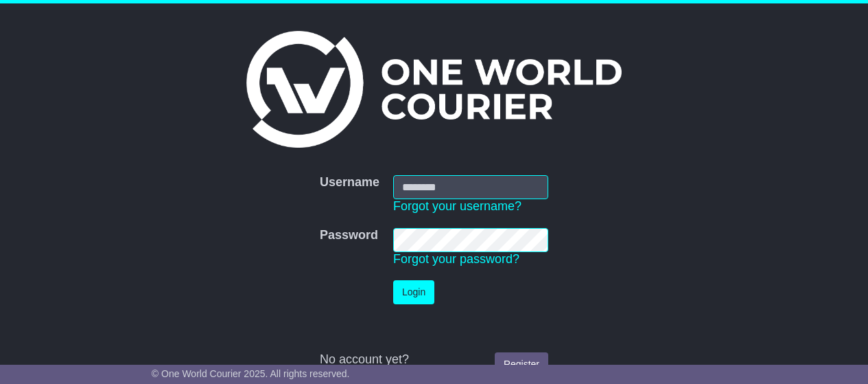 The height and width of the screenshot is (384, 868). I want to click on a: Forgot your username?, so click(457, 206).